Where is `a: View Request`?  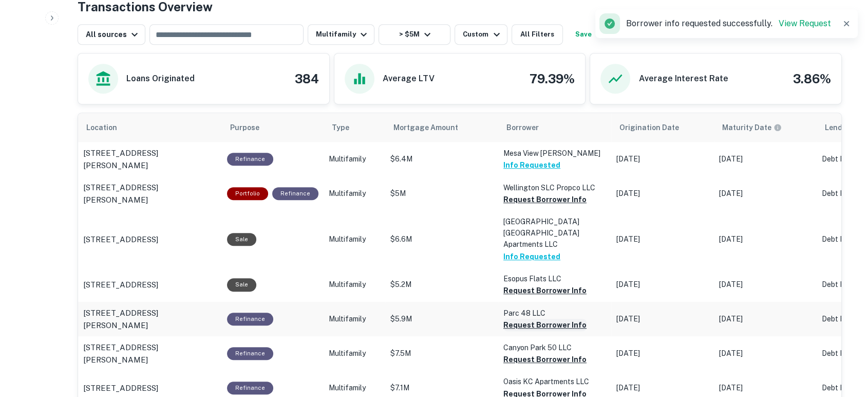 a: View Request is located at coordinates (805, 23).